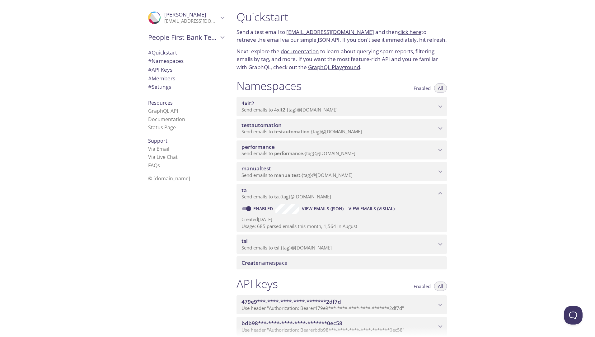  Describe the element at coordinates (159, 149) in the screenshot. I see `a: Via Email` at that location.